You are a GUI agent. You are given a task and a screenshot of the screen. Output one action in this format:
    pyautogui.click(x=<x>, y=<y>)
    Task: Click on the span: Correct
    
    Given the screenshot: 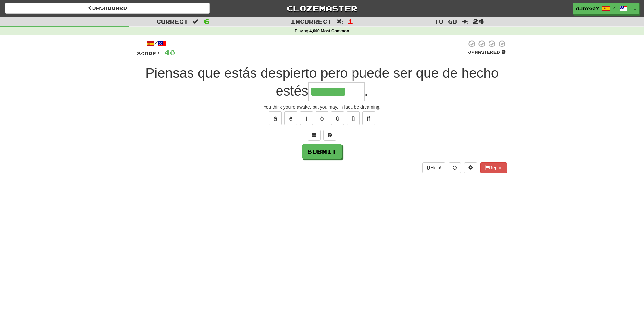 What is the action you would take?
    pyautogui.click(x=173, y=21)
    